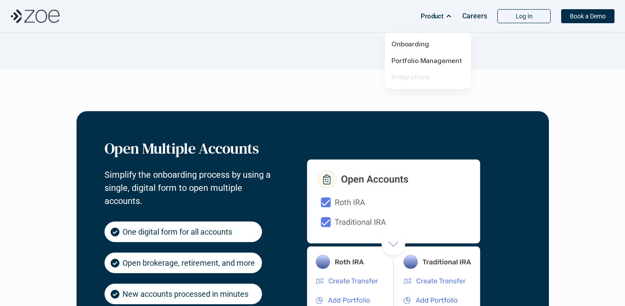 The image size is (625, 306). I want to click on a: Book a Demo, so click(588, 16).